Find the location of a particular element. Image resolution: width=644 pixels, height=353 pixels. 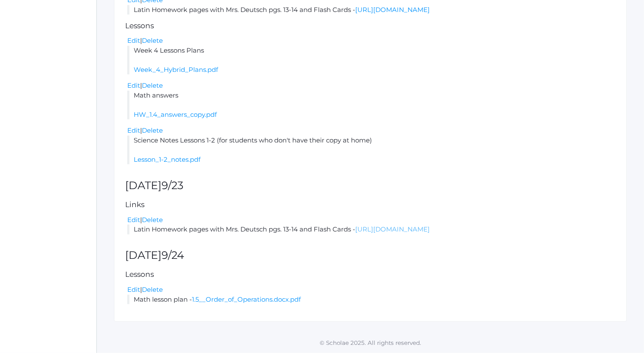

span: 9/24 is located at coordinates (173, 255).